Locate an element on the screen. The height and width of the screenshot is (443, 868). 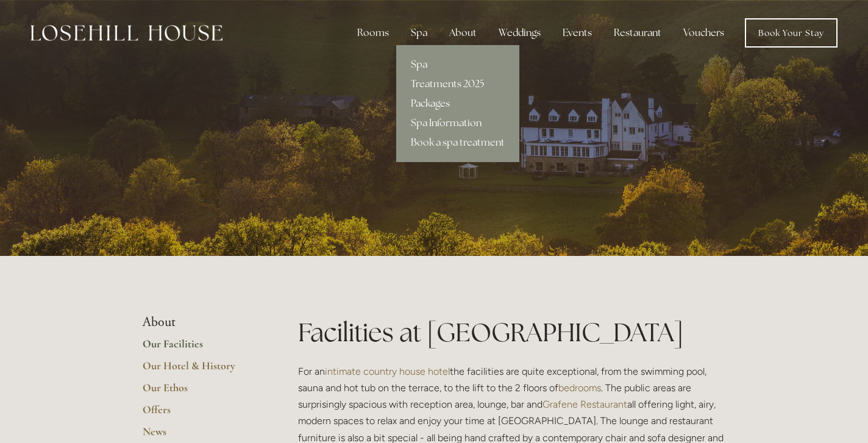
a: Packages is located at coordinates (458, 104).